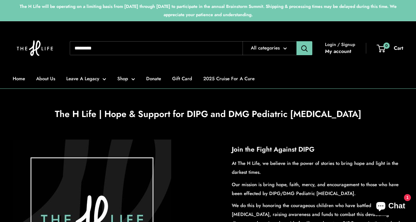 The height and width of the screenshot is (222, 416). Describe the element at coordinates (19, 79) in the screenshot. I see `a: Home` at that location.